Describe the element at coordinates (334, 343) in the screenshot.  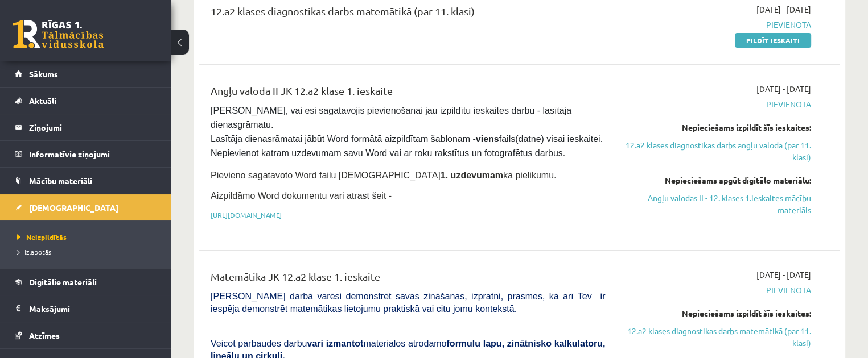
I see `b: vari izmantot` at that location.